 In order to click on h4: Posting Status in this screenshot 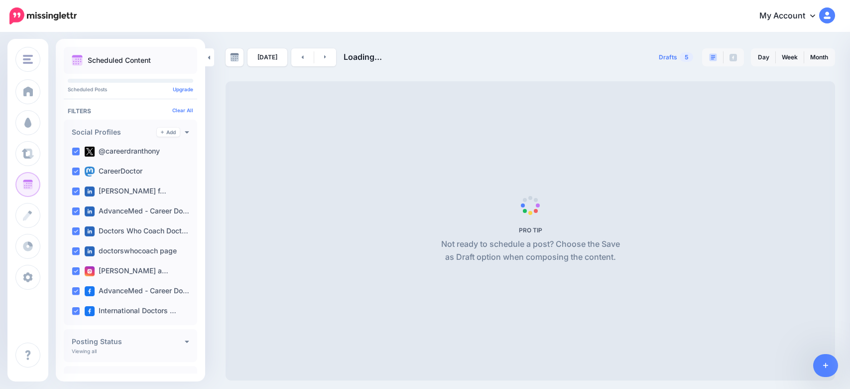, I will do `click(128, 341)`.